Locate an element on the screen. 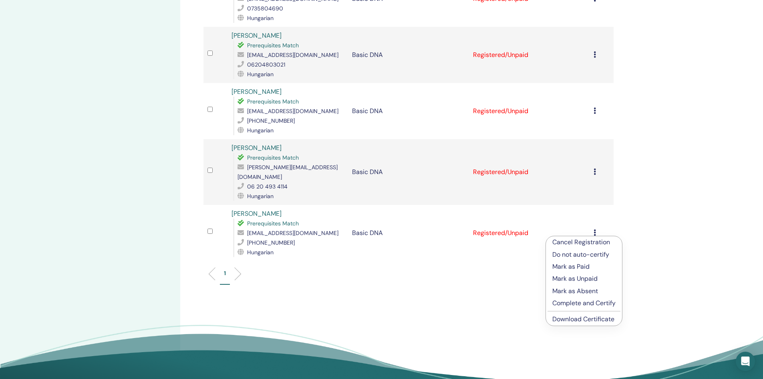 Image resolution: width=763 pixels, height=379 pixels. p: Mark as Paid is located at coordinates (584, 266).